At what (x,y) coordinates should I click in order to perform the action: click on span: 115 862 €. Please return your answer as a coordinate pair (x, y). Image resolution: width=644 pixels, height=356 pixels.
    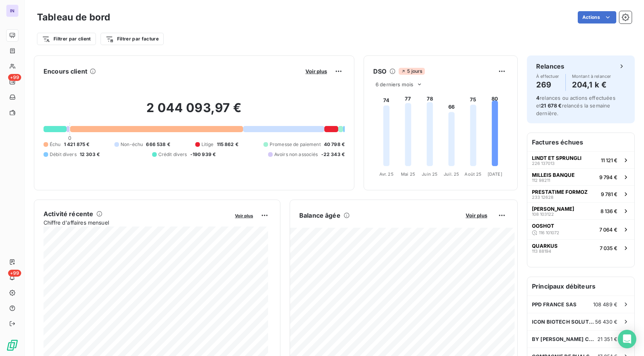
    Looking at the image, I should click on (228, 144).